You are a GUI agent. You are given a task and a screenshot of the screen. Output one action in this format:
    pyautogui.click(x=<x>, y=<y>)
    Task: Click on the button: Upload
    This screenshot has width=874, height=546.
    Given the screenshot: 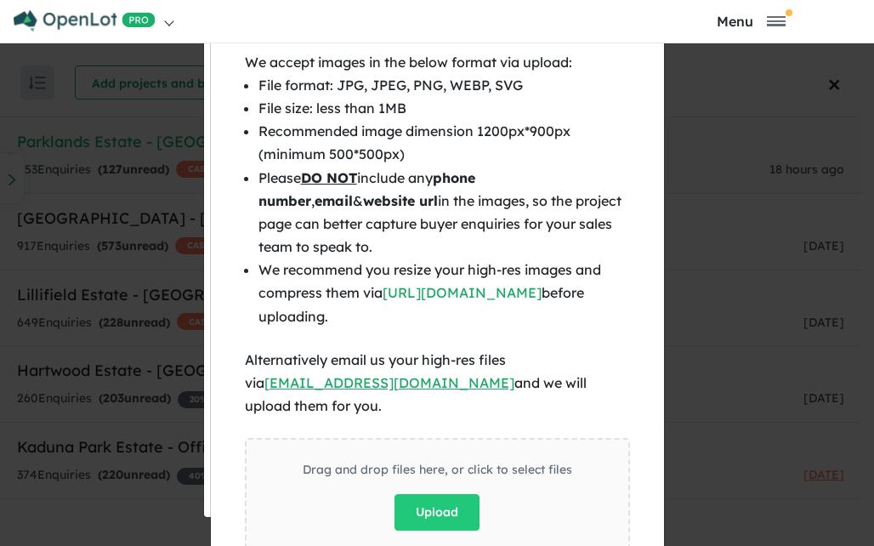 What is the action you would take?
    pyautogui.click(x=437, y=512)
    